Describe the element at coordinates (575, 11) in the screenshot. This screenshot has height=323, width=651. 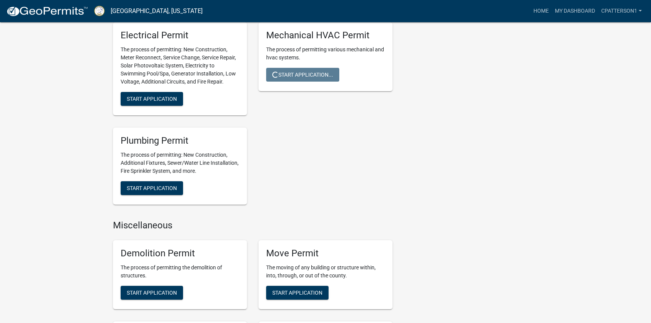
I see `a: My Dashboard` at that location.